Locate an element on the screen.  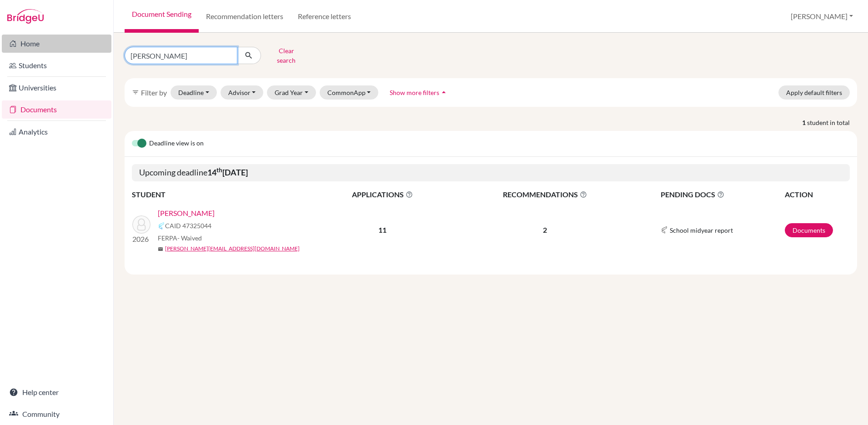
span: FERPA is located at coordinates (180, 237).